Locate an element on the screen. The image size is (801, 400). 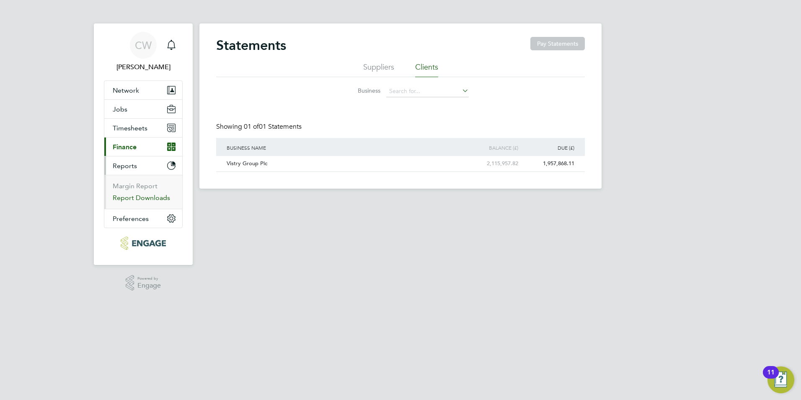
div: Vistry Group Plc is located at coordinates (344, 163).